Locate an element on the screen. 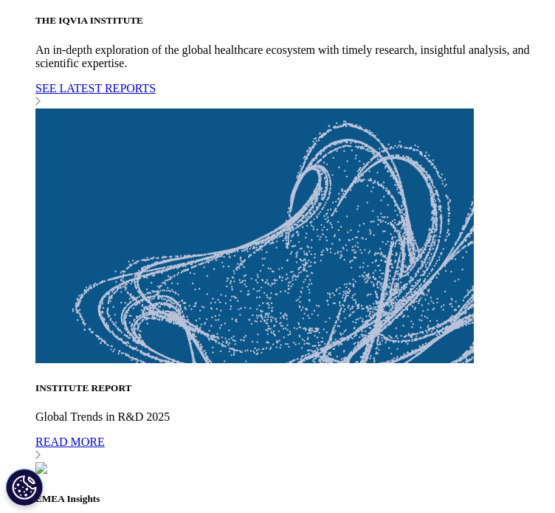 The image size is (555, 513). p: An in-depth exploration of the global healthcare ecosystem with timely research, insightful analy... is located at coordinates (292, 57).